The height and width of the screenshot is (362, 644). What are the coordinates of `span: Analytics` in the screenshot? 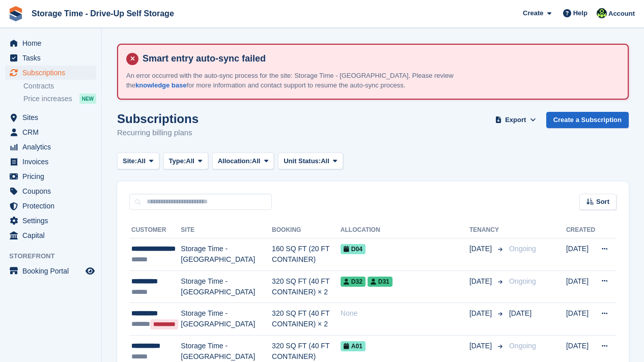 It's located at (53, 147).